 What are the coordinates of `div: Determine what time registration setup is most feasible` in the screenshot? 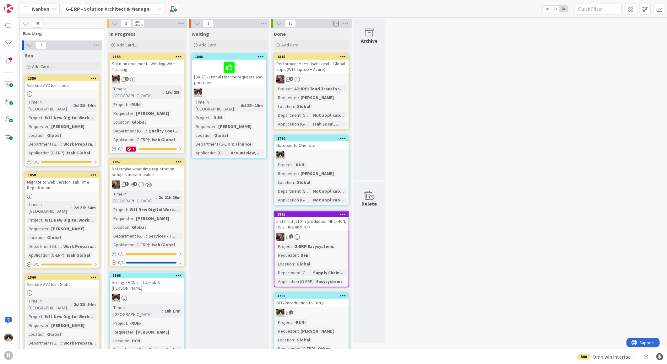 It's located at (147, 172).